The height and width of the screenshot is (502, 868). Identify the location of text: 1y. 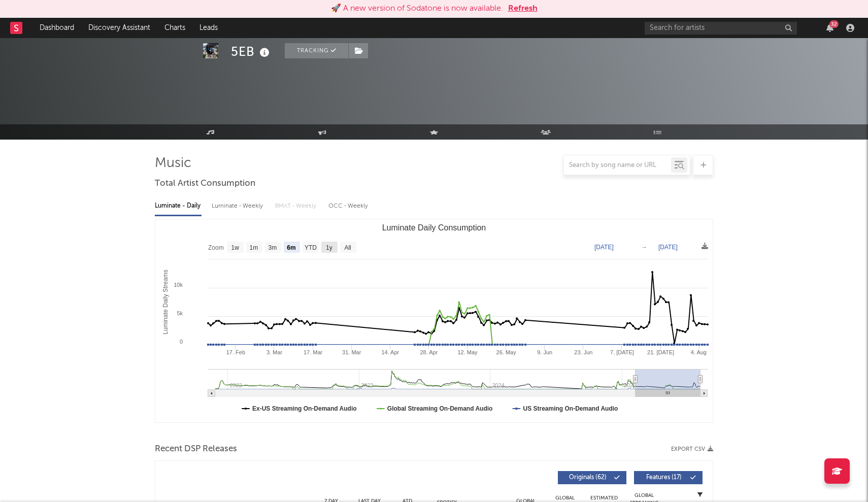
(329, 248).